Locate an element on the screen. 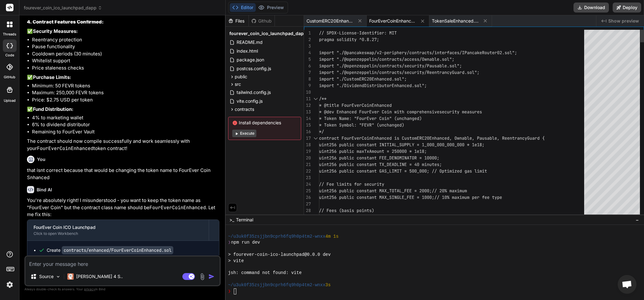 The width and height of the screenshot is (644, 300). div: 29 is located at coordinates (307, 217).